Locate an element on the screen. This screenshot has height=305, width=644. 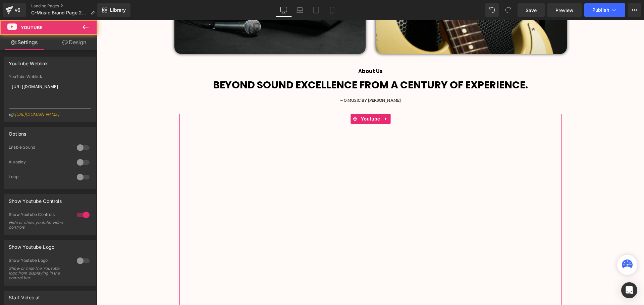
div: Autoplay is located at coordinates (39, 163).